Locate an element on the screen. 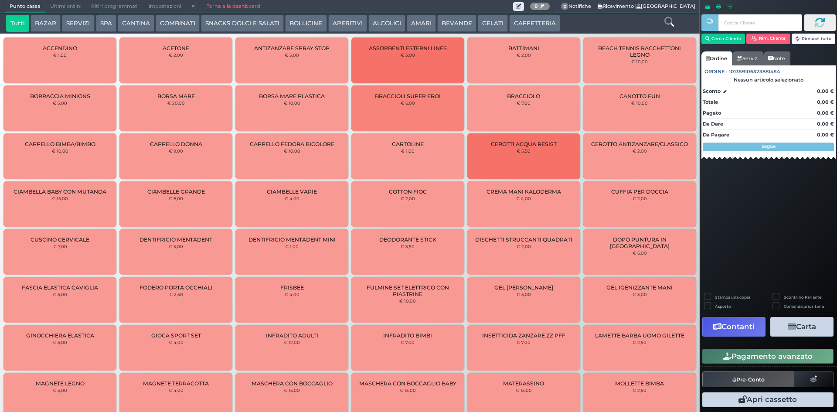  span: FODERO PORTA OCCHIALI is located at coordinates (176, 287).